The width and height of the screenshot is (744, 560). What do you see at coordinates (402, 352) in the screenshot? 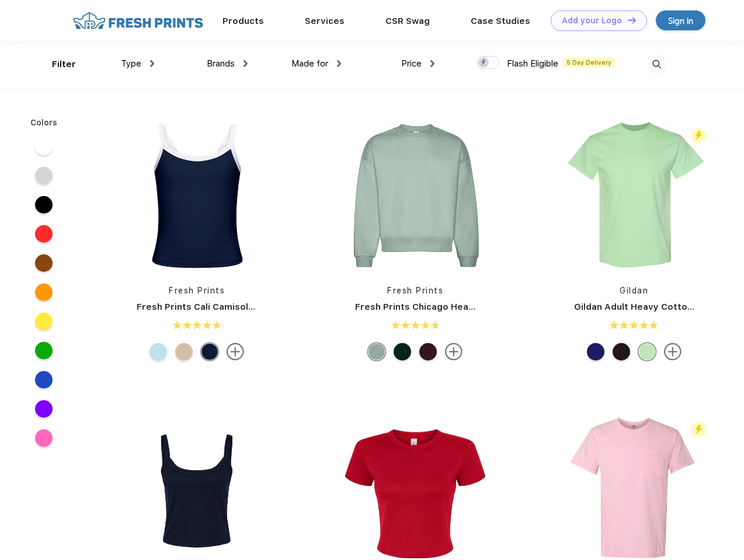
I see `div: Forest Green mto` at bounding box center [402, 352].